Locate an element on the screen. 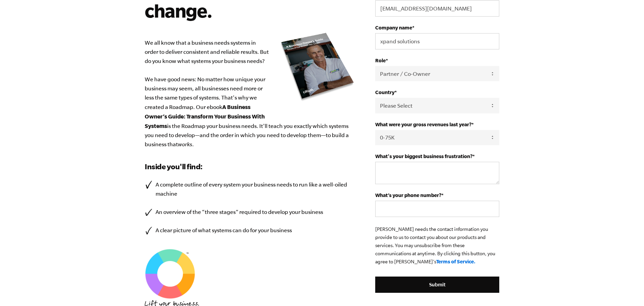 The image size is (644, 306). span: What’s your phone number? is located at coordinates (408, 195).